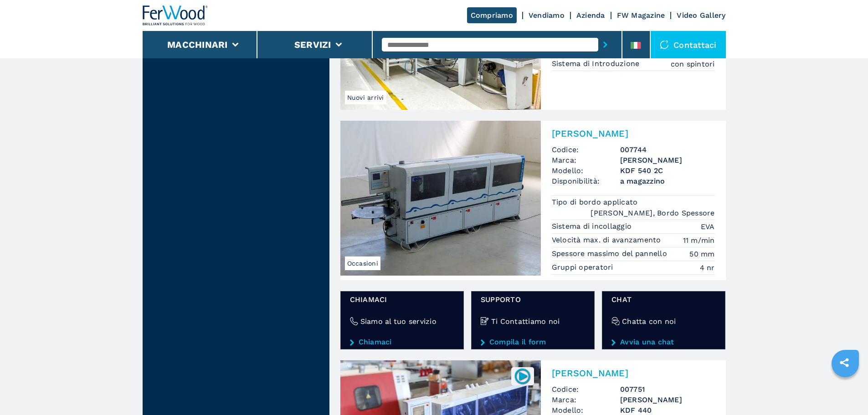 This screenshot has height=415, width=868. What do you see at coordinates (688, 45) in the screenshot?
I see `div: Contattaci` at bounding box center [688, 45].